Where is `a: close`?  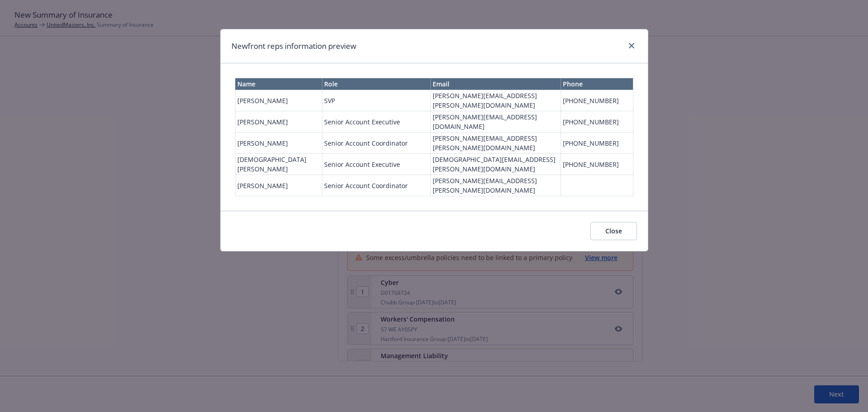 a: close is located at coordinates (631, 46).